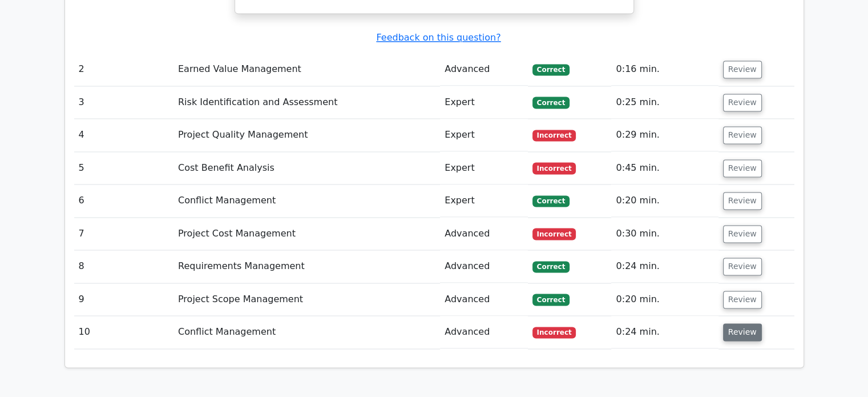 Image resolution: width=868 pixels, height=397 pixels. I want to click on td: 5, so click(124, 168).